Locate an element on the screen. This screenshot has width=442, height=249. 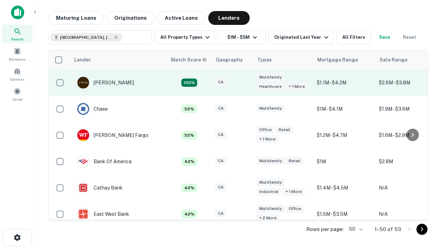
td: $1.6M - $2.9M is located at coordinates (407, 135).